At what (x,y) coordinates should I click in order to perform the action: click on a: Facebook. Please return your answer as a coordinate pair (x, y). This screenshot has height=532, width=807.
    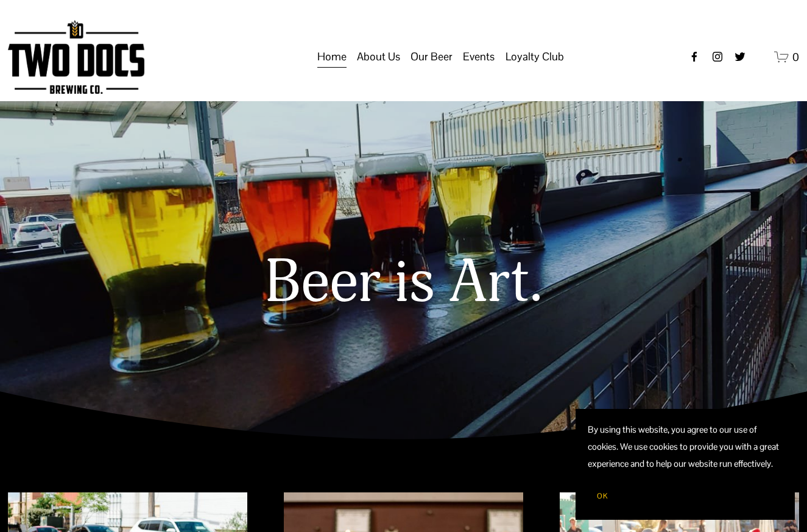
    Looking at the image, I should click on (694, 56).